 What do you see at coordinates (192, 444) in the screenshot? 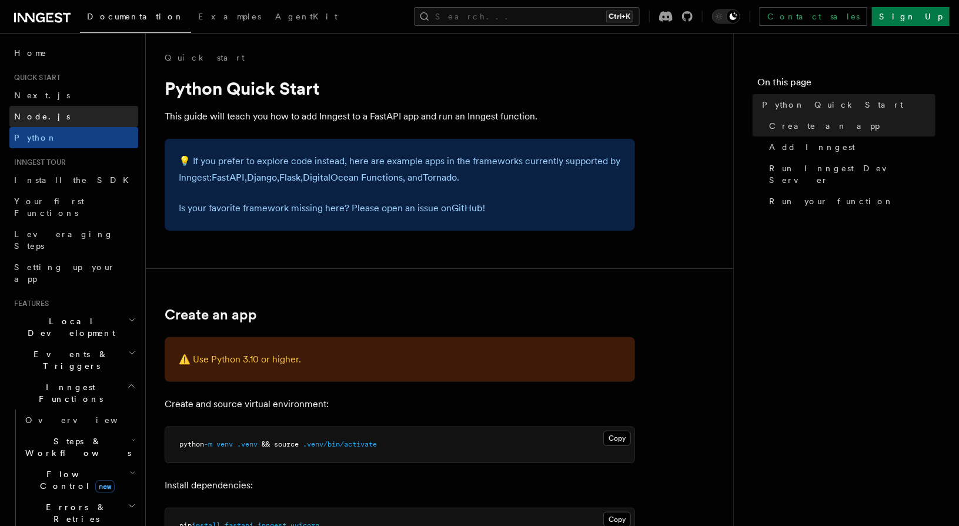
I see `span: python` at bounding box center [192, 444].